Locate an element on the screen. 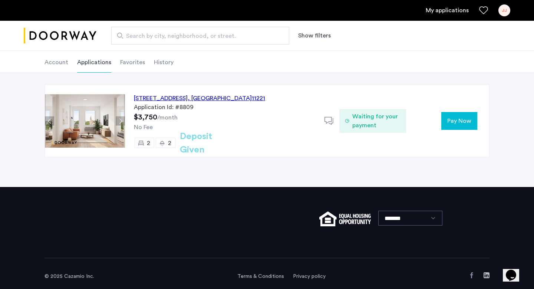 This screenshot has height=289, width=534. a: Cazamio logo is located at coordinates (60, 36).